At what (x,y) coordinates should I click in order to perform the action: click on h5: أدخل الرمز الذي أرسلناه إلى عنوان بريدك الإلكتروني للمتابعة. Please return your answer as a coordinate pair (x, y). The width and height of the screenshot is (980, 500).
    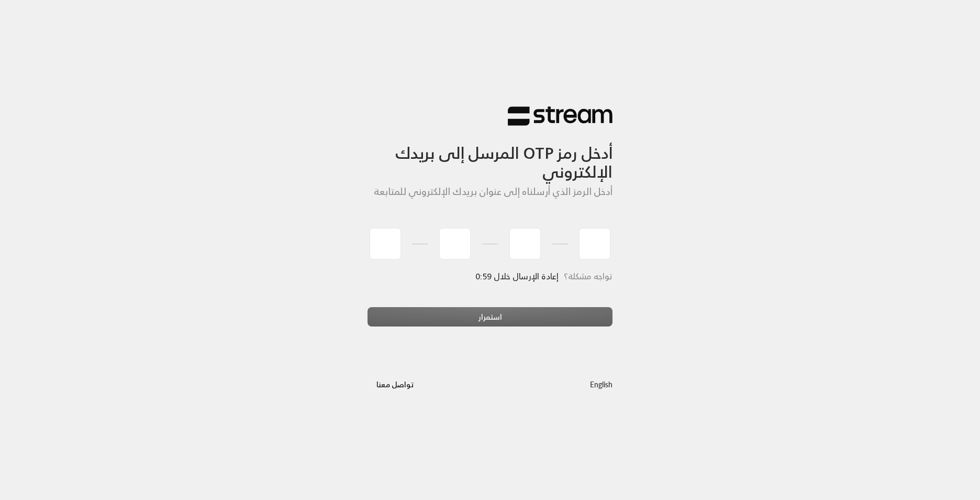
    Looking at the image, I should click on (490, 192).